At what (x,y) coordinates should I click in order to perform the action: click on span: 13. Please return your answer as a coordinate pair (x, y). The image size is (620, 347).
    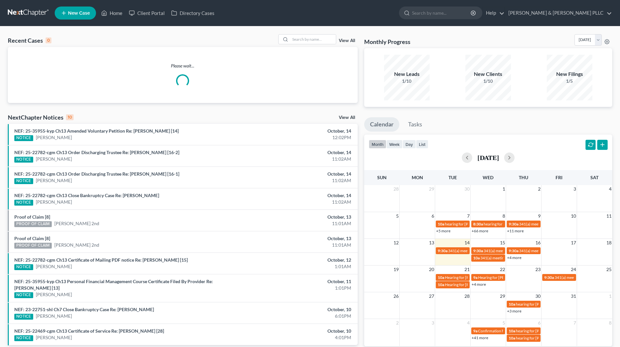
    Looking at the image, I should click on (432, 243).